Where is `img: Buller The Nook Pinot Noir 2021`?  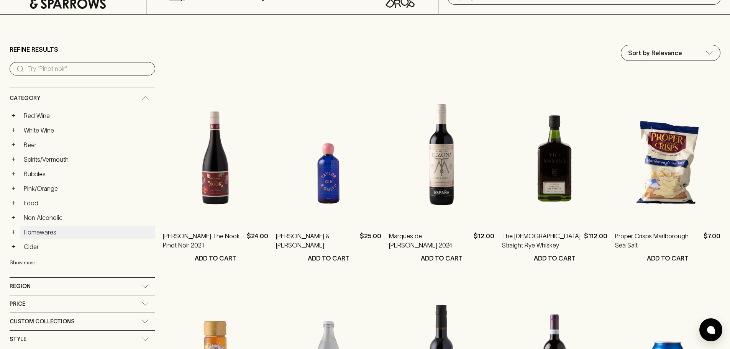
img: Buller The Nook Pinot Noir 2021 is located at coordinates (215, 153).